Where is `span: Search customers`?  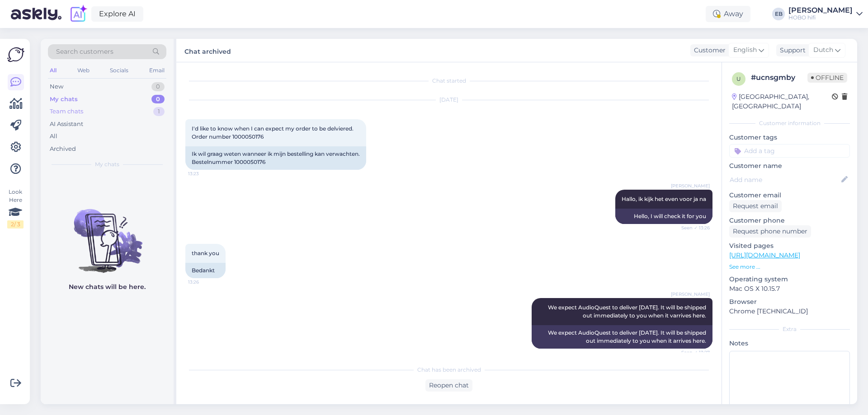
span: Search customers is located at coordinates (84, 51).